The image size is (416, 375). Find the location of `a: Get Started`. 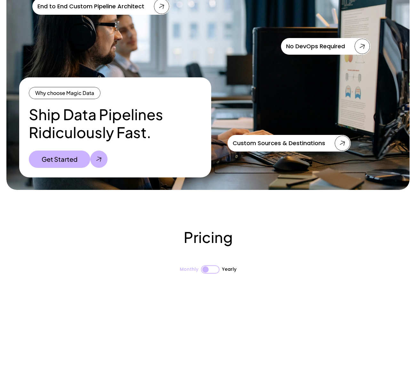

a: Get Started is located at coordinates (68, 159).